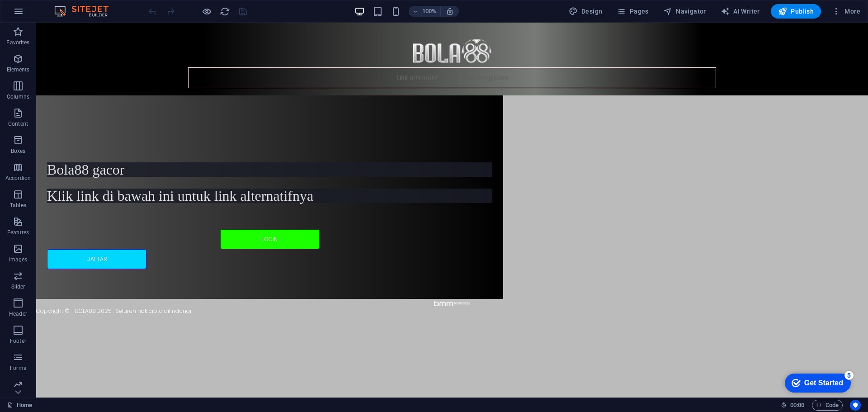  Describe the element at coordinates (19, 406) in the screenshot. I see `a: Click to cancel selection. Double-click to open Pages` at that location.